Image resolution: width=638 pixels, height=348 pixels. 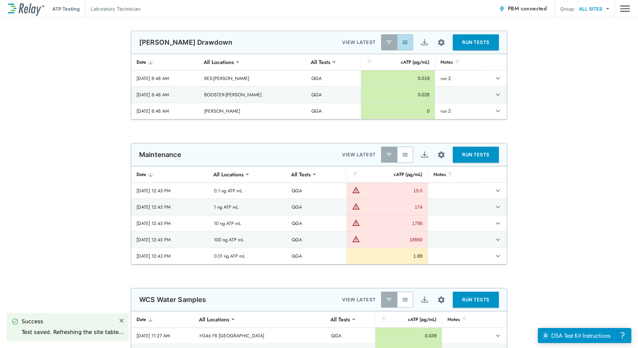 I want to click on td: 1 ng ATP mL, so click(x=247, y=207).